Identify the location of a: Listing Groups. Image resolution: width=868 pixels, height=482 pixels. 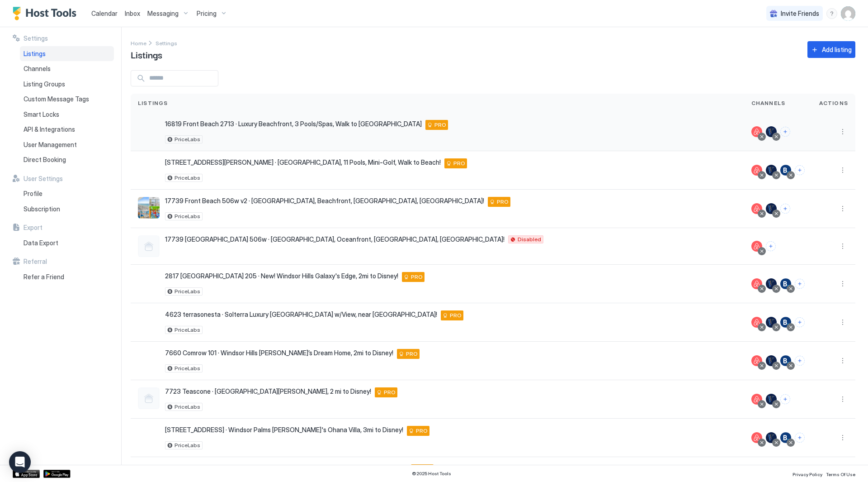
(67, 84).